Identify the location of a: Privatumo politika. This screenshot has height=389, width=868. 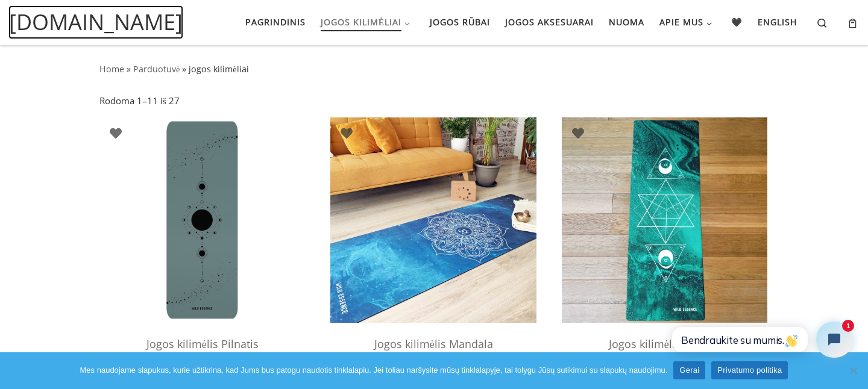
(749, 370).